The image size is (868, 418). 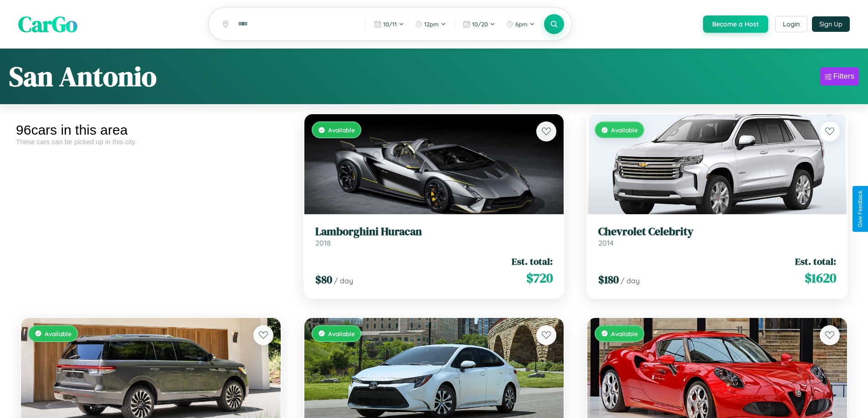 What do you see at coordinates (480, 24) in the screenshot?
I see `span: 10 / 20` at bounding box center [480, 24].